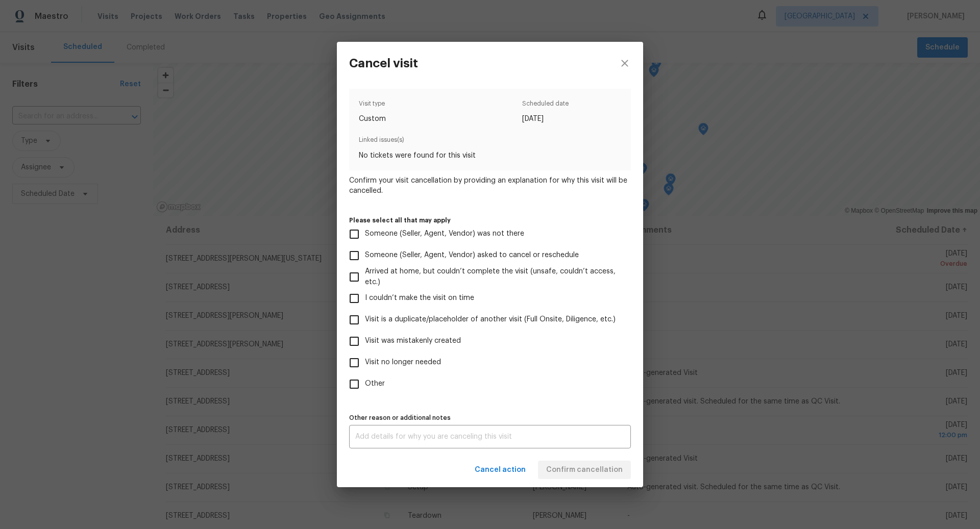  What do you see at coordinates (472, 255) in the screenshot?
I see `span: Someone (Seller, Agent, Vendor) asked to cancel or reschedule` at bounding box center [472, 255].